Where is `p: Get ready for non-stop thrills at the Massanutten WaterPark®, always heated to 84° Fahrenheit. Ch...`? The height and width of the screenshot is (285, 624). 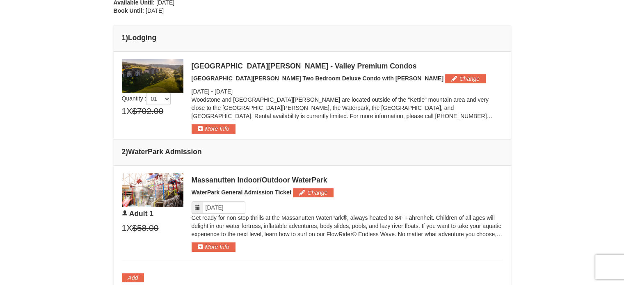 p: Get ready for non-stop thrills at the Massanutten WaterPark®, always heated to 84° Fahrenheit. Ch... is located at coordinates (347, 226).